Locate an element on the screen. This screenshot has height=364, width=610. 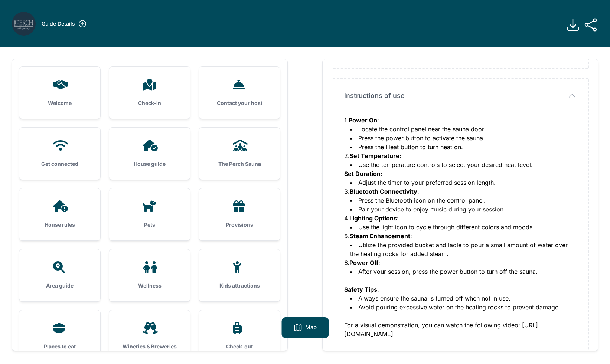
h3: Contact your host is located at coordinates (240, 103).